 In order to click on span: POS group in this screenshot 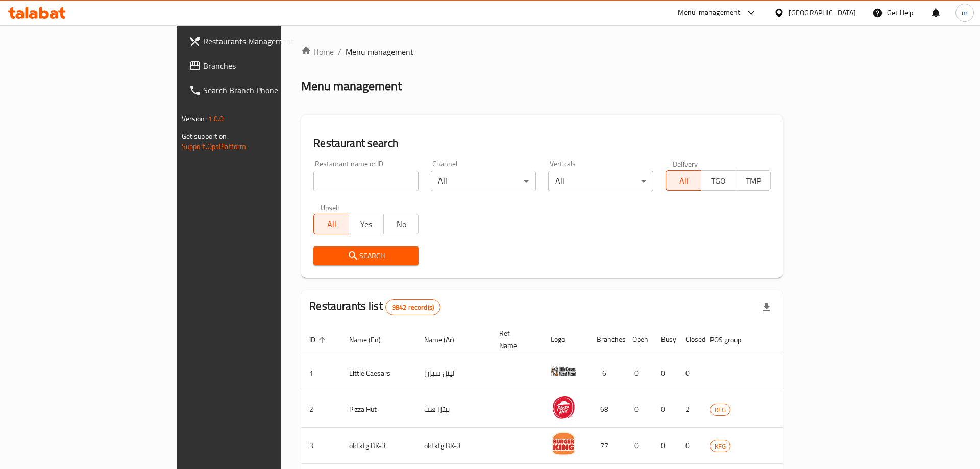, I will do `click(732, 340)`.